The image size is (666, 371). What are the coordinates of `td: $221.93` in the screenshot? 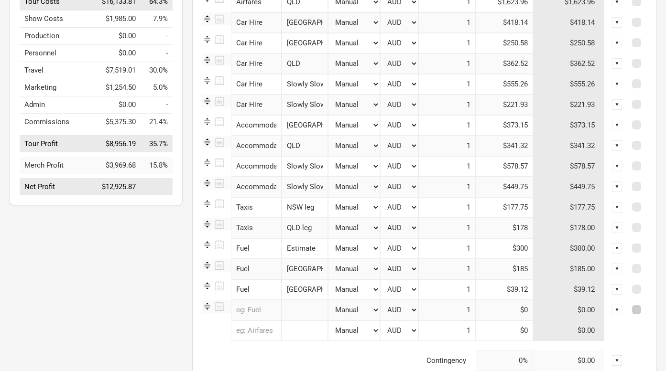 It's located at (569, 105).